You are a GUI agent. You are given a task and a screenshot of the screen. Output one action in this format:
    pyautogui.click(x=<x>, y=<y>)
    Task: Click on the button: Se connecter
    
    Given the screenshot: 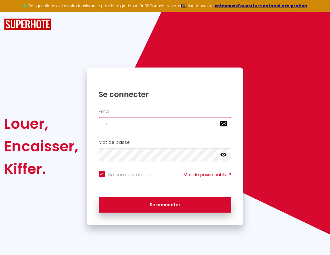 What is the action you would take?
    pyautogui.click(x=165, y=205)
    